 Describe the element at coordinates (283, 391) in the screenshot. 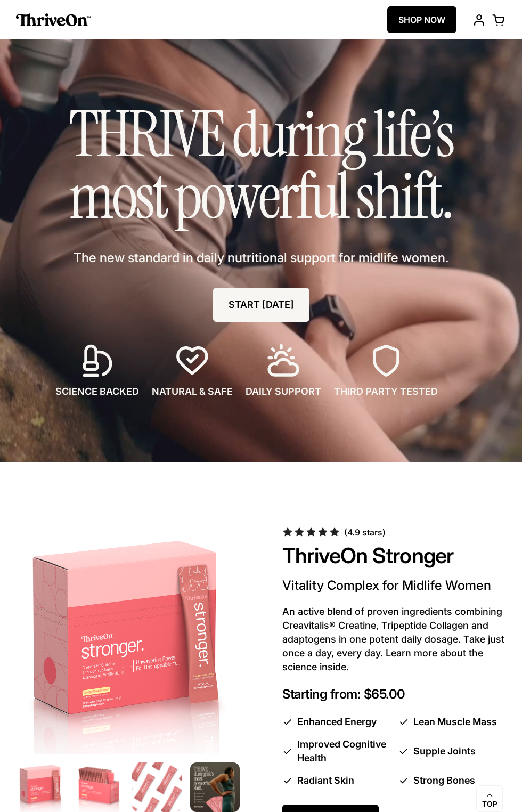

I see `span: DAILY SUPPORT` at that location.